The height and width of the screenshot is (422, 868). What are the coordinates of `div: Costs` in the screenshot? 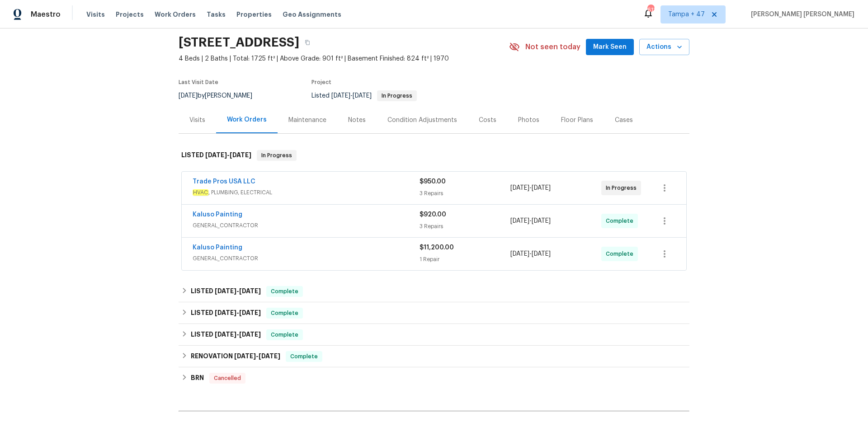 It's located at (488, 120).